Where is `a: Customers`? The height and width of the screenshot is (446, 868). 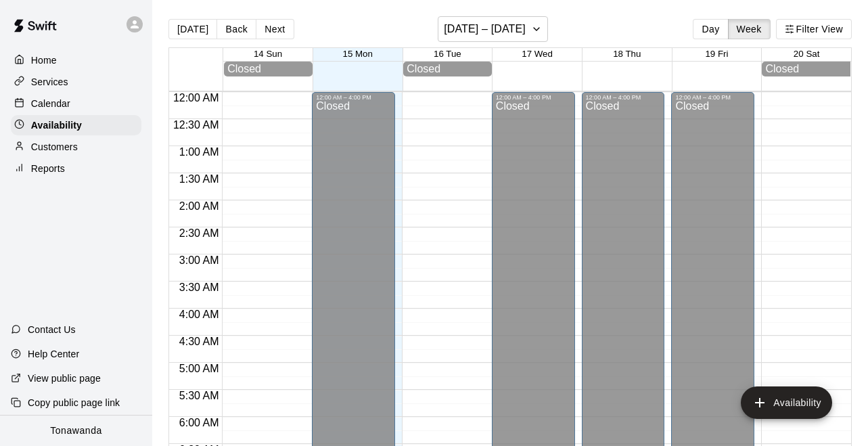
a: Customers is located at coordinates (75, 147).